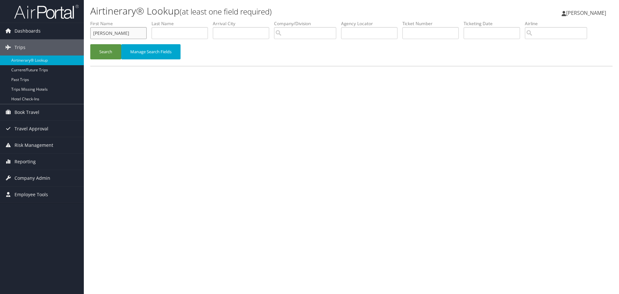 The image size is (619, 294). Describe the element at coordinates (32, 178) in the screenshot. I see `span: Company Admin` at that location.